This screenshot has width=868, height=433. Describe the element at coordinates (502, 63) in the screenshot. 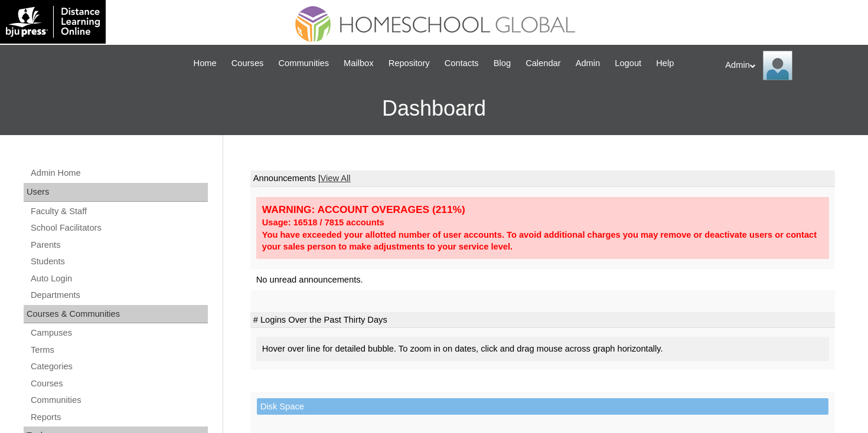

I see `a: Blog` at that location.